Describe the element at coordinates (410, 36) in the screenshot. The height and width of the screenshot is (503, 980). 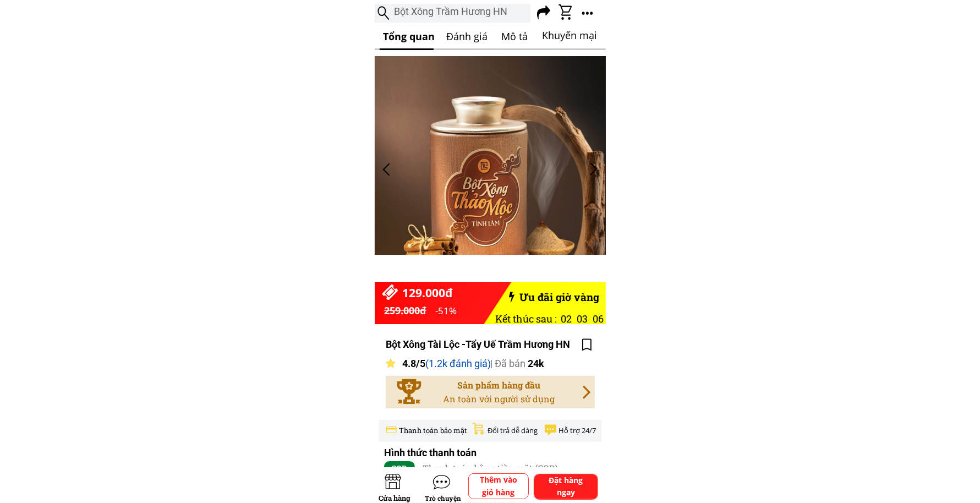
I see `h3: Tổng quan` at that location.